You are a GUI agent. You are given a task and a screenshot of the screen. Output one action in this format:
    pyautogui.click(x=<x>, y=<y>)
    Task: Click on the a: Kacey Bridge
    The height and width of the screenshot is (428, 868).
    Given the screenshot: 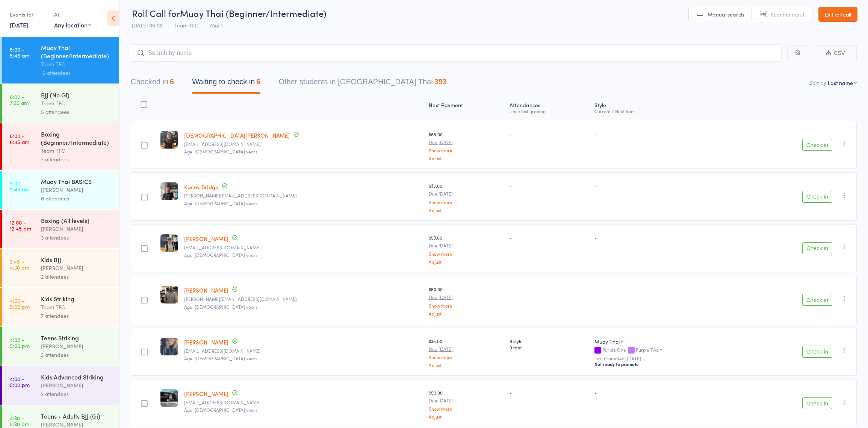 What is the action you would take?
    pyautogui.click(x=201, y=187)
    